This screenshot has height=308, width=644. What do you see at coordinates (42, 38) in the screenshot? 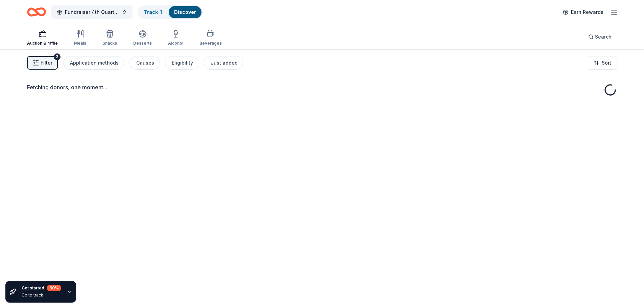
I see `button: Auction & raffle` at bounding box center [42, 38].